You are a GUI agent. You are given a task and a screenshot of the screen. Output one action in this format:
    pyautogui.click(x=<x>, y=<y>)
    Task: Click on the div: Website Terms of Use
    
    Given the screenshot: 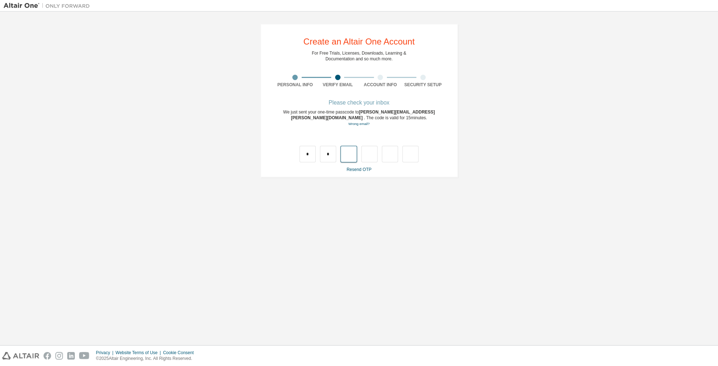 What is the action you would take?
    pyautogui.click(x=139, y=353)
    